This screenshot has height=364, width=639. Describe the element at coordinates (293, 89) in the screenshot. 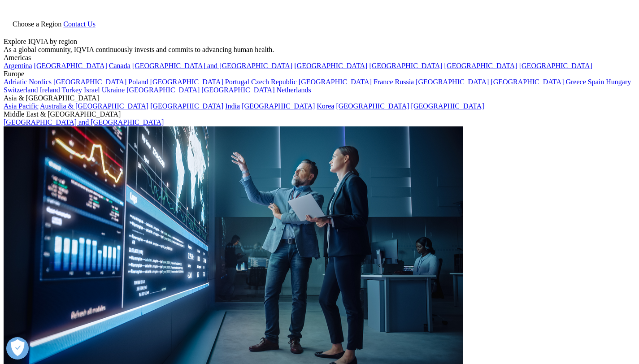

I see `a: Netherlands` at that location.